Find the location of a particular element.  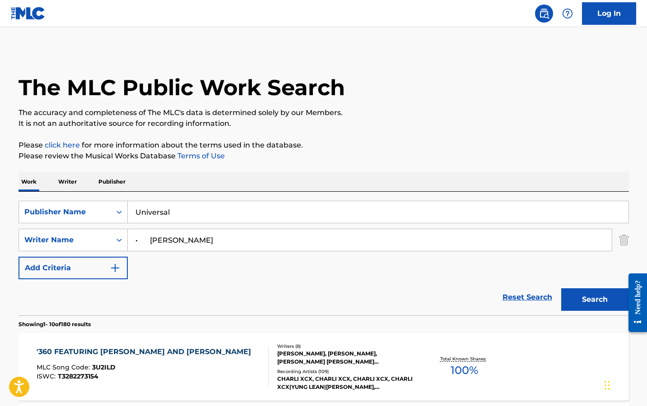

a: click here is located at coordinates (62, 145).